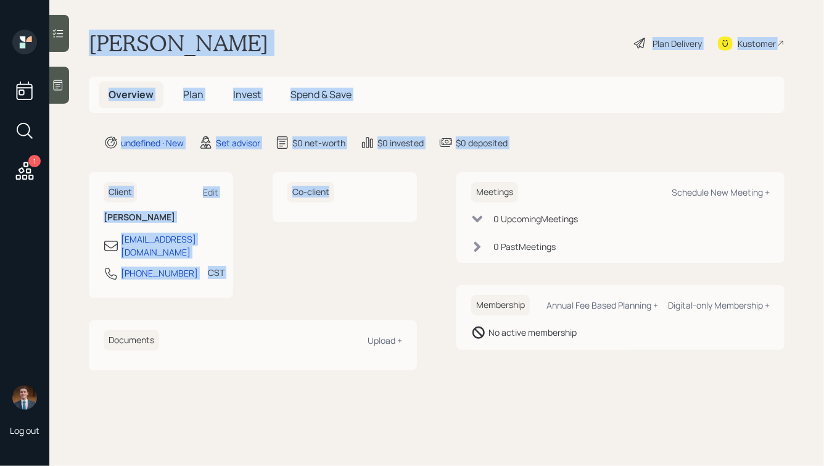  I want to click on span: Plan, so click(193, 94).